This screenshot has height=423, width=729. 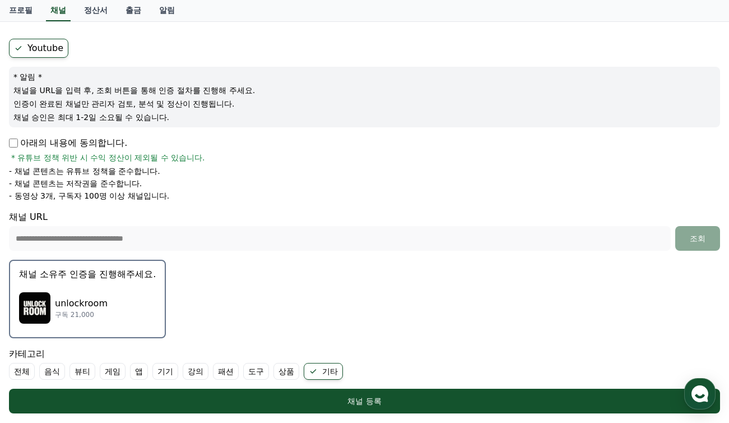 I want to click on label: 앱, so click(x=139, y=371).